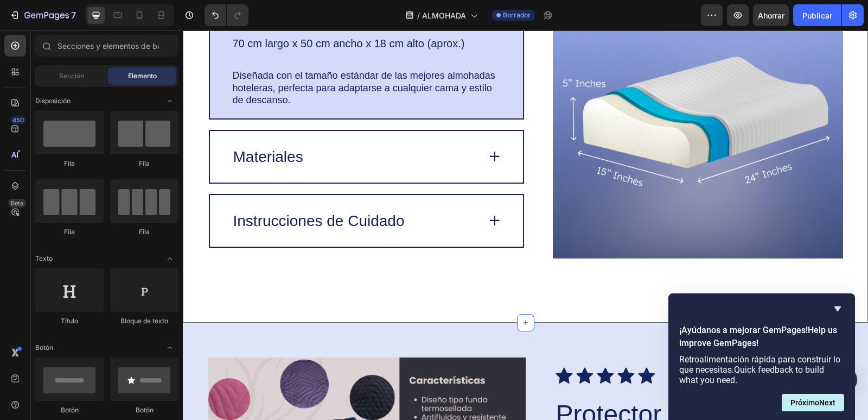 The height and width of the screenshot is (420, 868). Describe the element at coordinates (817, 15) in the screenshot. I see `font: Publicar` at that location.